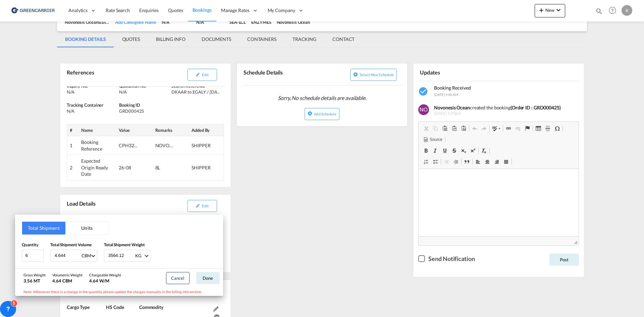  Describe the element at coordinates (43, 228) in the screenshot. I see `button: Total Shipment` at that location.